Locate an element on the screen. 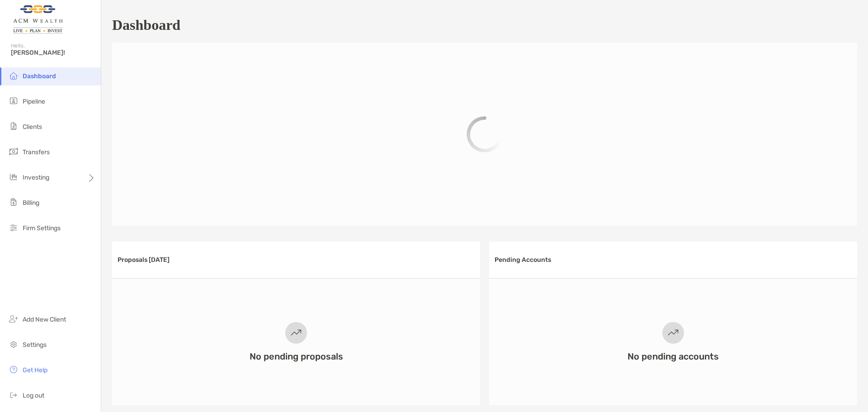  img: add_new_client icon is located at coordinates (14, 319).